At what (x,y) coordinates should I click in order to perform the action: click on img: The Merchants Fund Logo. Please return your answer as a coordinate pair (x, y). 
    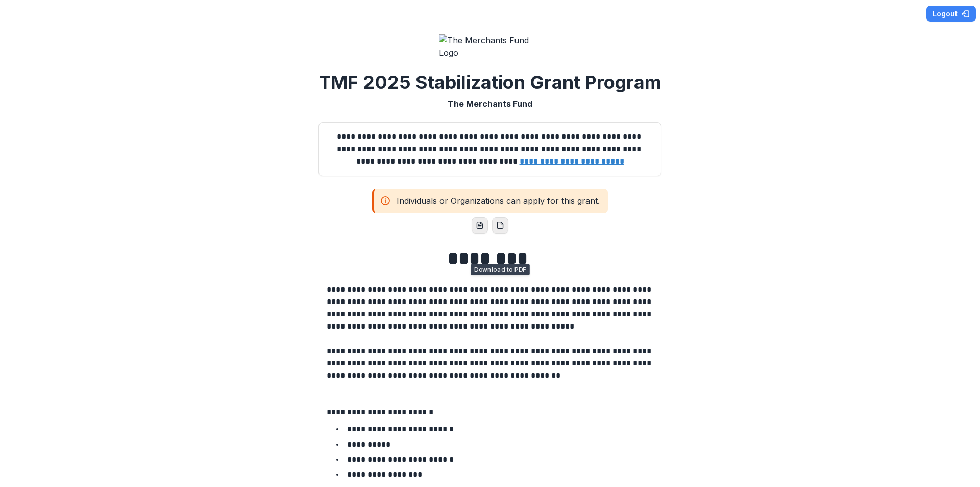
    Looking at the image, I should click on (490, 46).